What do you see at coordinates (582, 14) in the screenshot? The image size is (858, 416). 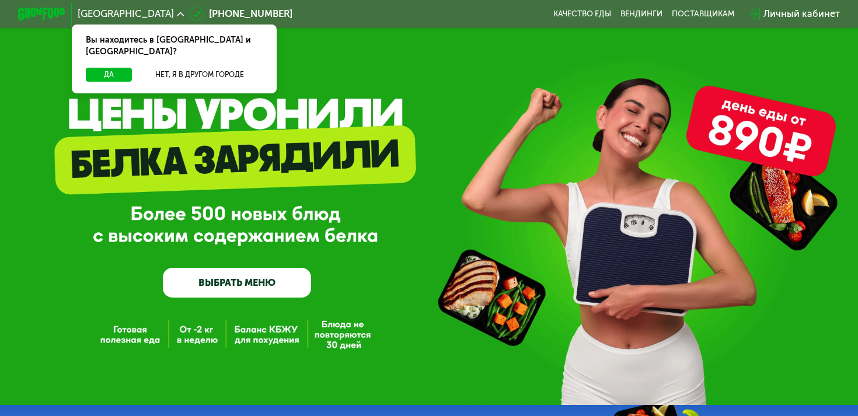 I see `a: Качество еды` at bounding box center [582, 14].